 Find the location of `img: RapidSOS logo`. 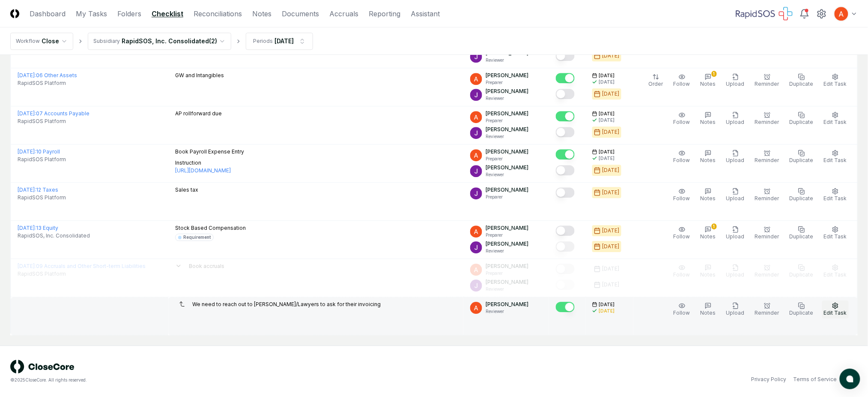

img: RapidSOS logo is located at coordinates (764, 14).